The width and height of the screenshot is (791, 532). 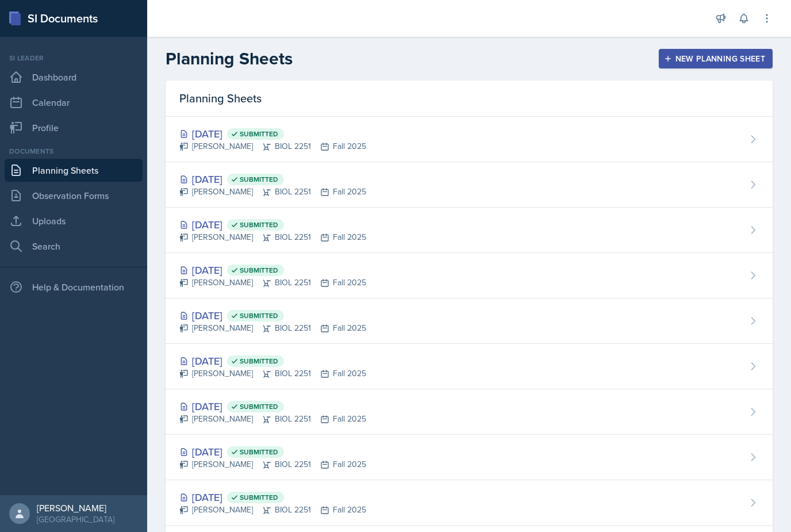 What do you see at coordinates (74, 77) in the screenshot?
I see `a: Dashboard` at bounding box center [74, 77].